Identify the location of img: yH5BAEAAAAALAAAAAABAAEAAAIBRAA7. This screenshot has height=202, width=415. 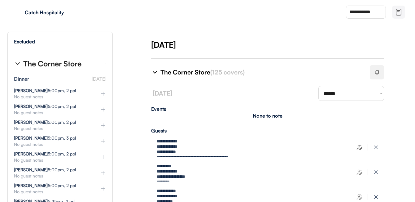
(17, 12).